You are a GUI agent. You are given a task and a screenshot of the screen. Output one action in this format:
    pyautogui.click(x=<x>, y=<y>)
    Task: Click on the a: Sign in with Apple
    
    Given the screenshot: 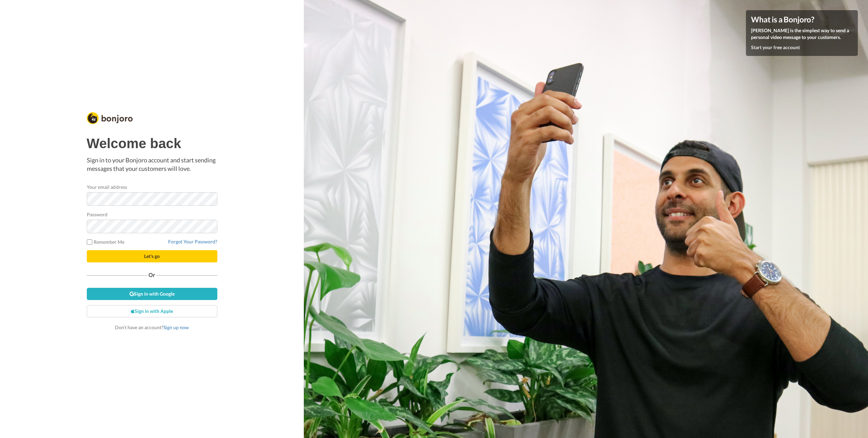 What is the action you would take?
    pyautogui.click(x=152, y=311)
    